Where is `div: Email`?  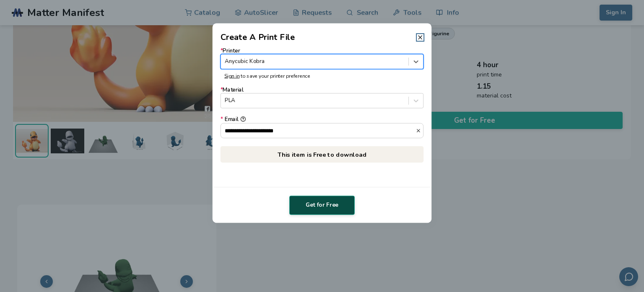 div: Email is located at coordinates (322, 120).